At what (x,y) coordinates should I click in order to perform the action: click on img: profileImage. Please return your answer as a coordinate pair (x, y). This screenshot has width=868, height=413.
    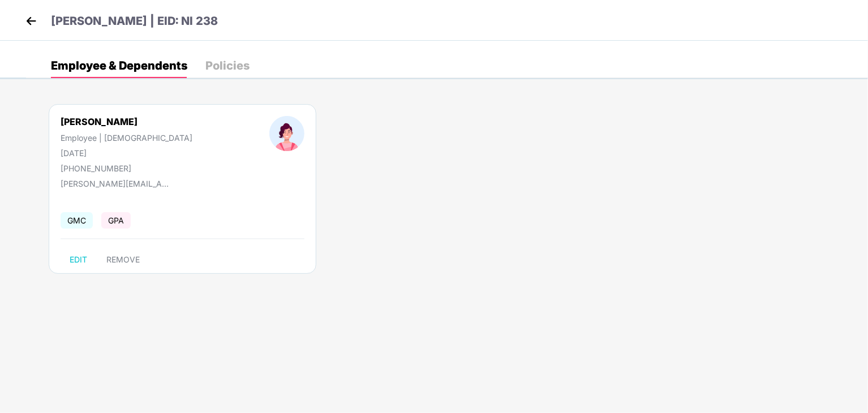
    Looking at the image, I should click on (287, 133).